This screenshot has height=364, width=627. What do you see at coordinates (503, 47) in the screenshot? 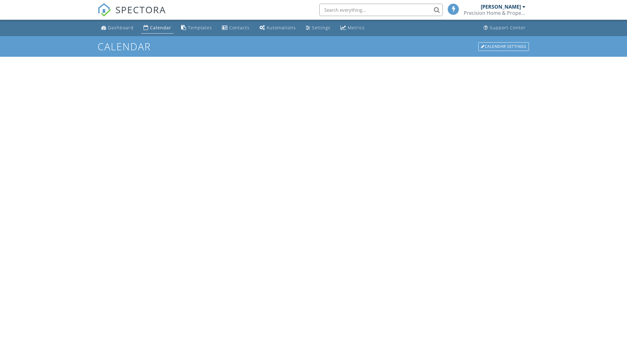
I see `div: Calendar Settings` at bounding box center [503, 47].